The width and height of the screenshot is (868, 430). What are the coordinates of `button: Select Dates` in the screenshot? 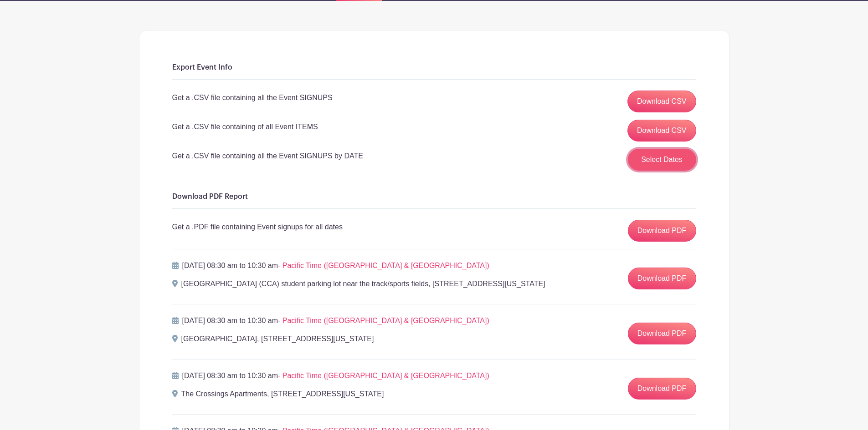 It's located at (662, 159).